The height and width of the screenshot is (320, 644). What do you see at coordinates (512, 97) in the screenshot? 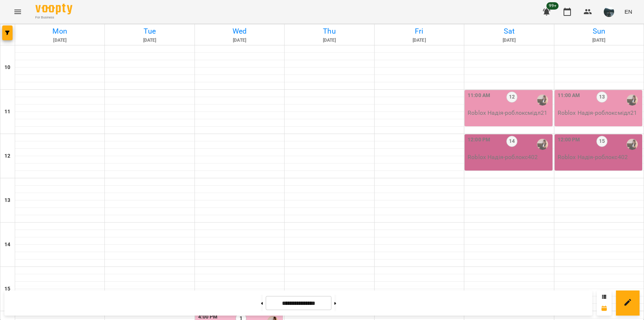
I see `label: 12` at bounding box center [512, 97].